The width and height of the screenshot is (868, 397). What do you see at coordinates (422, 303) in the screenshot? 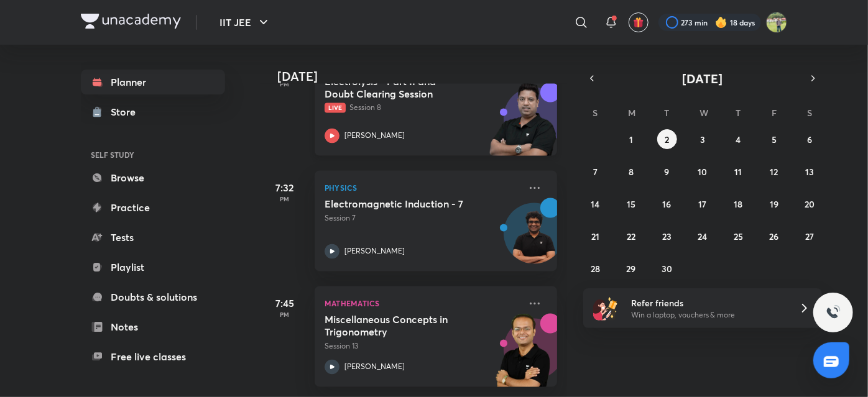
I see `p: Mathematics` at bounding box center [422, 303].